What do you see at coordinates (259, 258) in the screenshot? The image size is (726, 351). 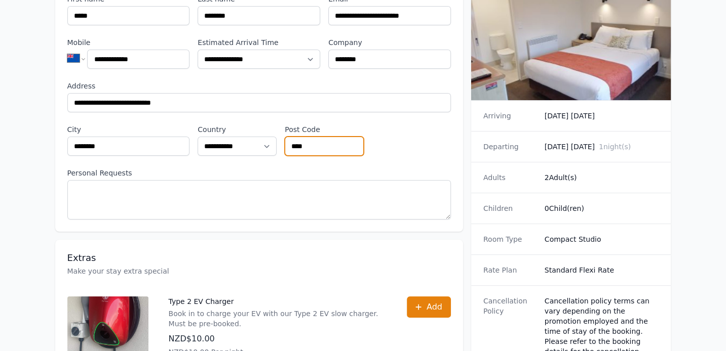 I see `h3: Extras` at bounding box center [259, 258].